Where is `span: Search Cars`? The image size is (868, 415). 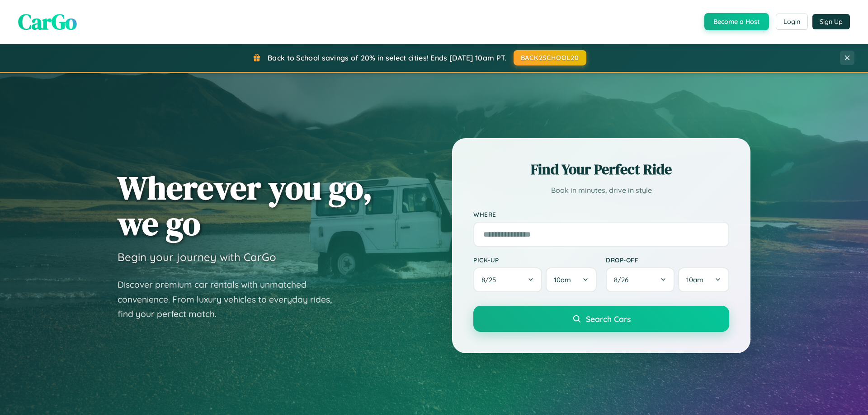
span: Search Cars is located at coordinates (608, 319).